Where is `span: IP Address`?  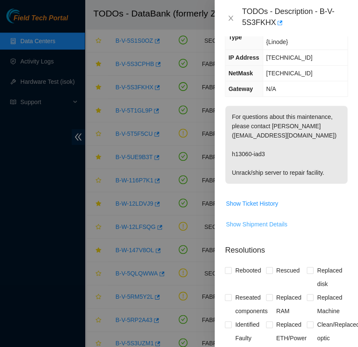 span: IP Address is located at coordinates (243, 58).